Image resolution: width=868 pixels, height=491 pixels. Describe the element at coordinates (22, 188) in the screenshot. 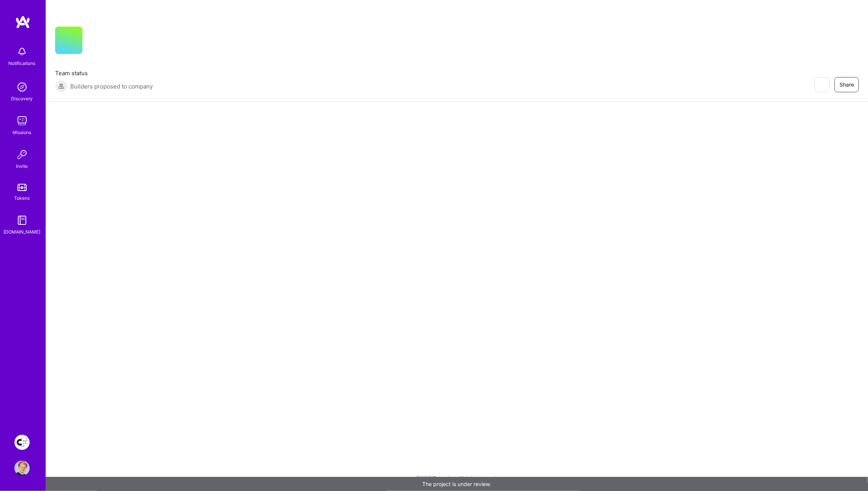

I see `img: tokens` at that location.